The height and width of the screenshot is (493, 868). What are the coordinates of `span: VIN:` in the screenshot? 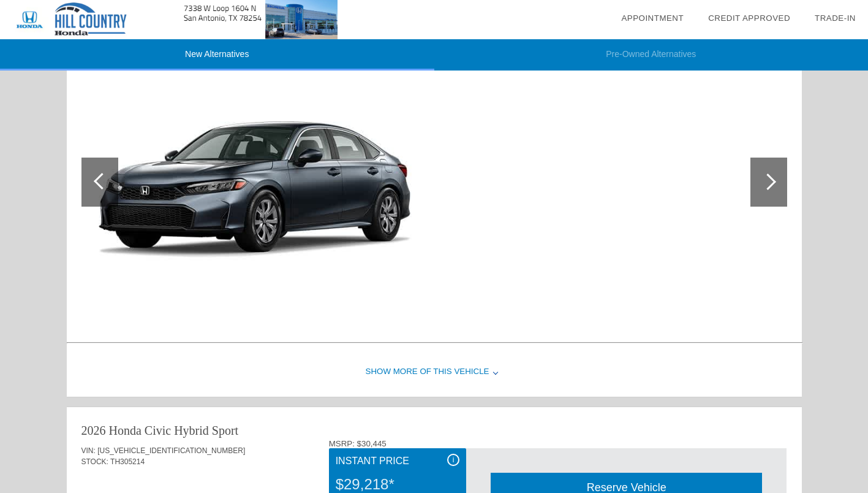 It's located at (88, 450).